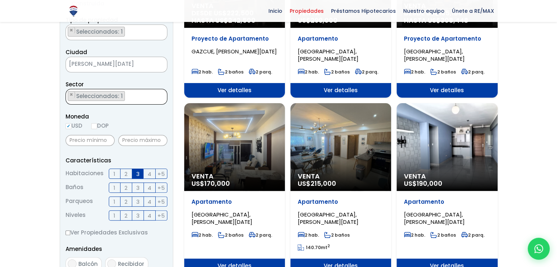 Image resolution: width=557 pixels, height=267 pixels. I want to click on input: Ver Propiedades Exclusivas, so click(68, 233).